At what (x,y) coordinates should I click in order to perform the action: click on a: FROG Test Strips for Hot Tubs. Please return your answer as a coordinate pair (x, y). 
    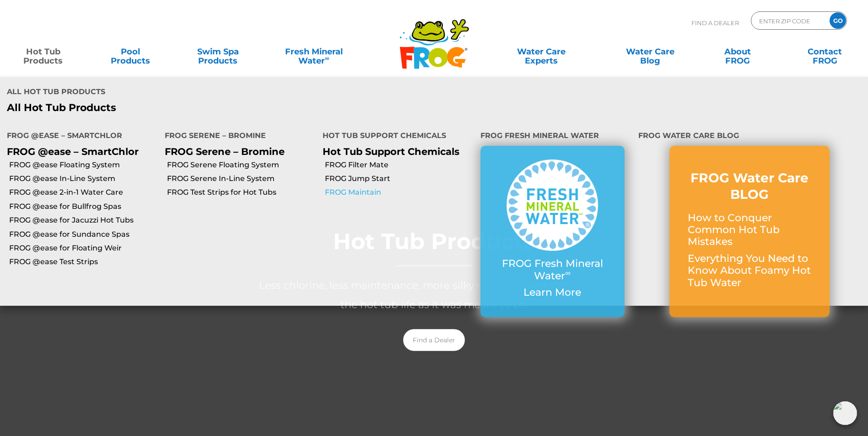
    Looking at the image, I should click on (241, 193).